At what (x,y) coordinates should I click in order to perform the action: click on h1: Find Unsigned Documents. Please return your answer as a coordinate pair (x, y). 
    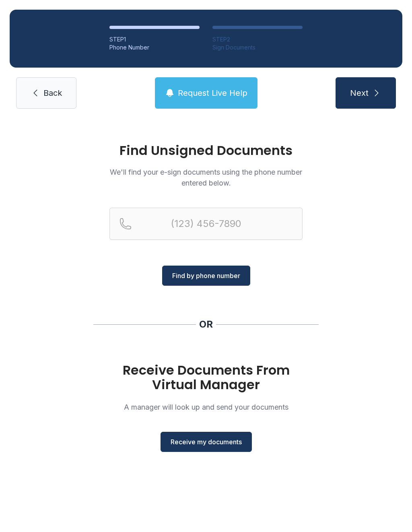
    Looking at the image, I should click on (206, 150).